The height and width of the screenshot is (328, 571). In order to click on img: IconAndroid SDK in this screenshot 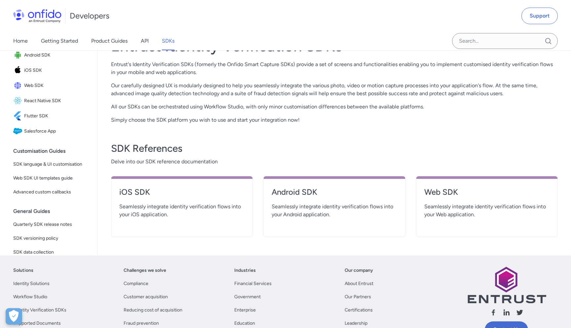, I will do `click(19, 55)`.